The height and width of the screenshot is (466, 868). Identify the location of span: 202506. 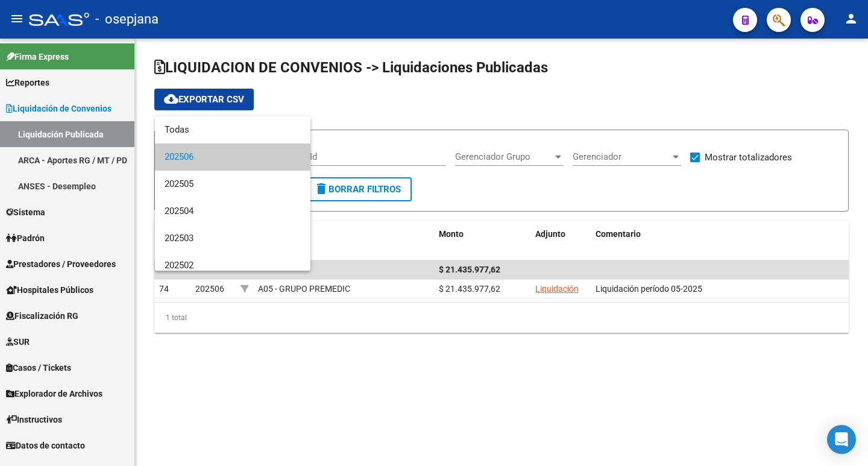
(232, 157).